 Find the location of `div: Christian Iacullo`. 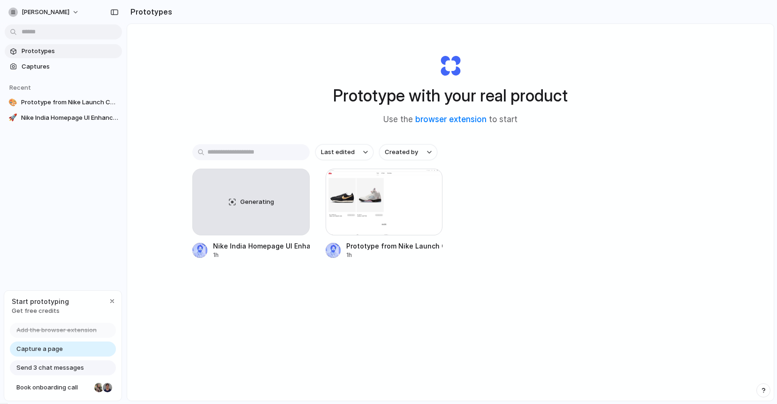

div: Christian Iacullo is located at coordinates (107, 387).